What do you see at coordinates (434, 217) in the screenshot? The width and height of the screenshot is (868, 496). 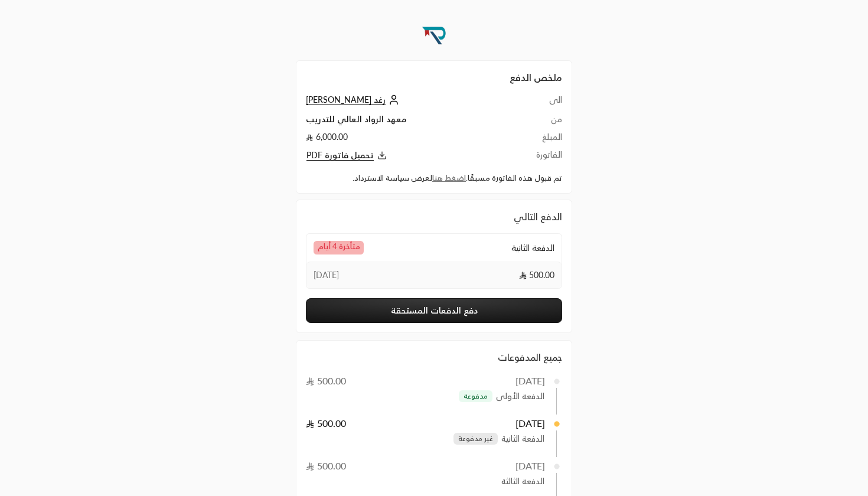 I see `div: الدفع التالي` at bounding box center [434, 217].